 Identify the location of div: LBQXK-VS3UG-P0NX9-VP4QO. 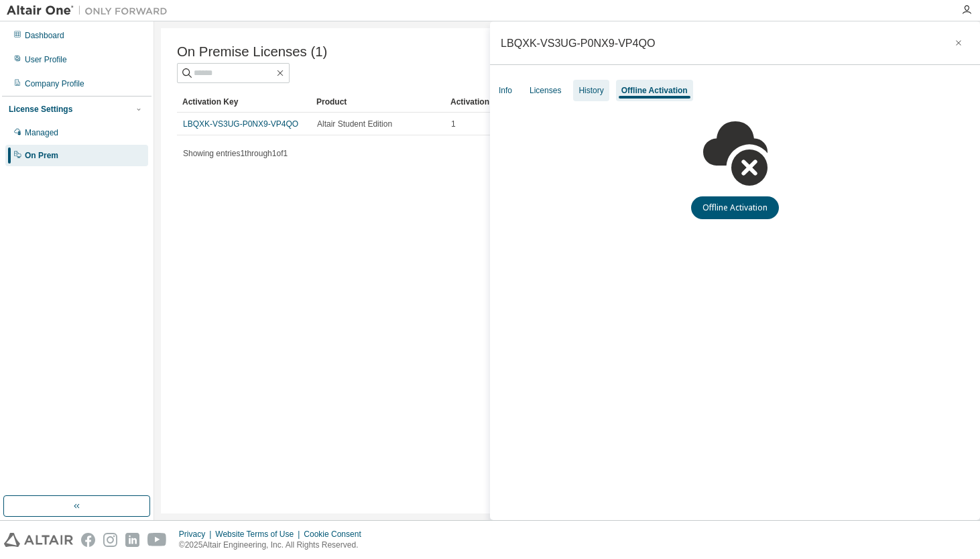
(578, 43).